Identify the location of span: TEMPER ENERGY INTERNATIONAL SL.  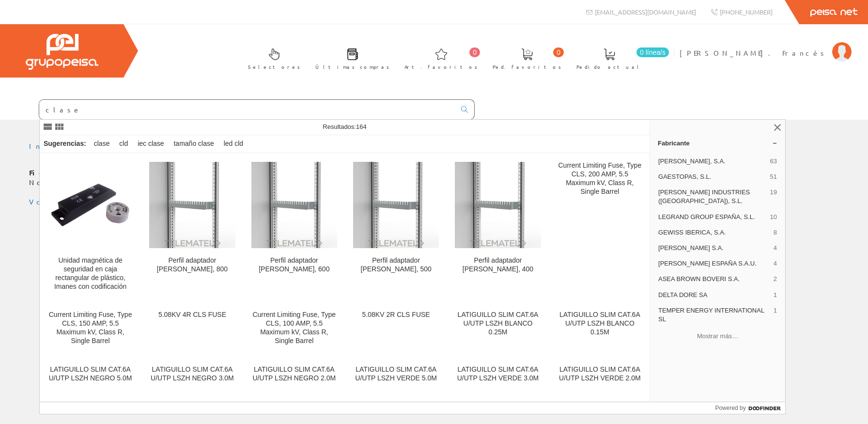
(713, 314).